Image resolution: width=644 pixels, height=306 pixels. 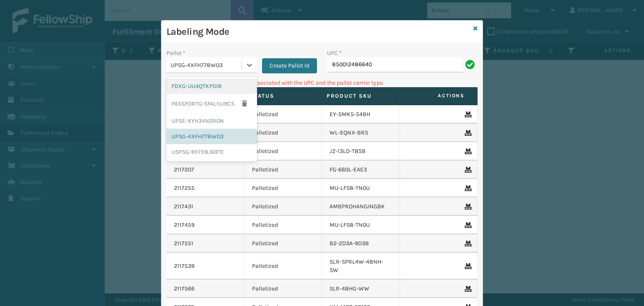 What do you see at coordinates (184, 266) in the screenshot?
I see `a: 2117539` at bounding box center [184, 266].